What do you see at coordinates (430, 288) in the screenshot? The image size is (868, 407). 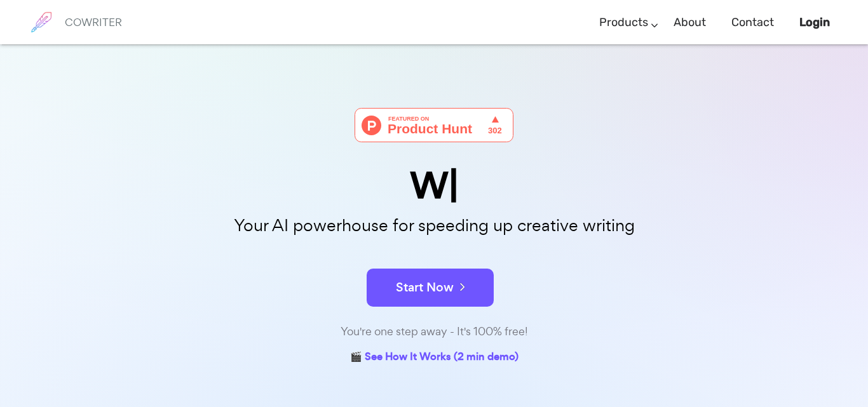 I see `button: Start Now` at bounding box center [430, 288].